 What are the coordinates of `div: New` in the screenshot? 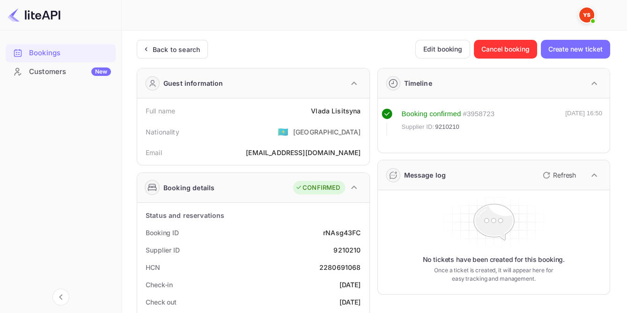 It's located at (101, 72).